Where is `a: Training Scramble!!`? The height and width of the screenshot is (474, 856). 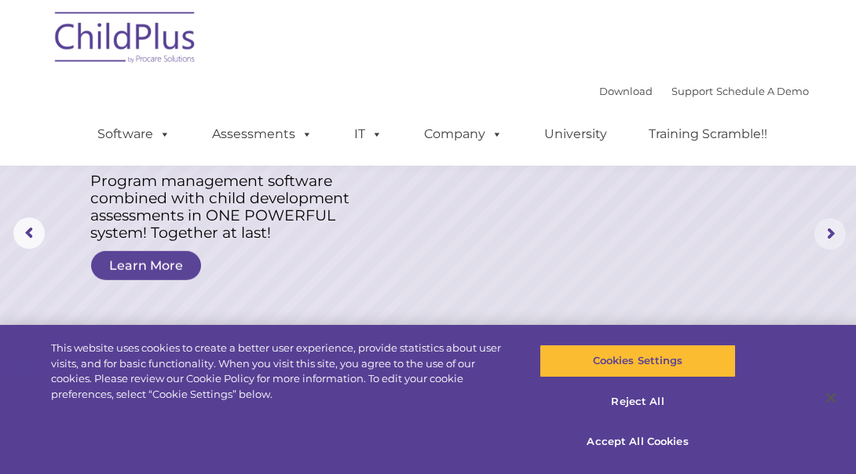 a: Training Scramble!! is located at coordinates (707, 134).